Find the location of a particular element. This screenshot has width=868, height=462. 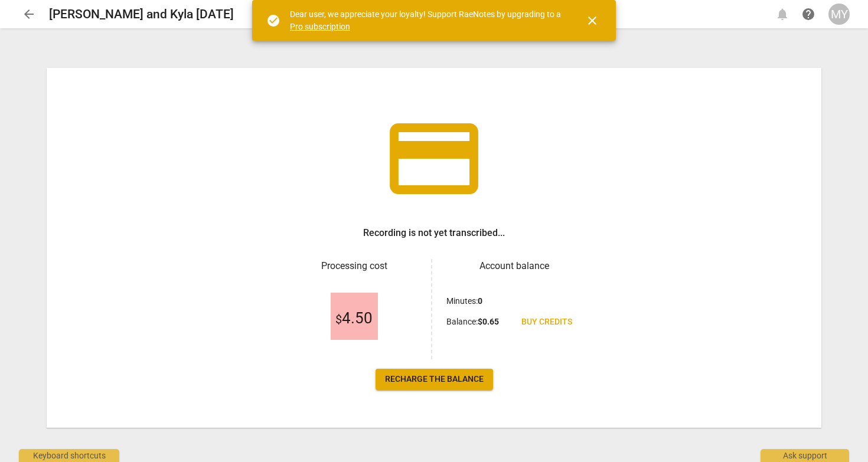

a: Pro subscription is located at coordinates (320, 27).